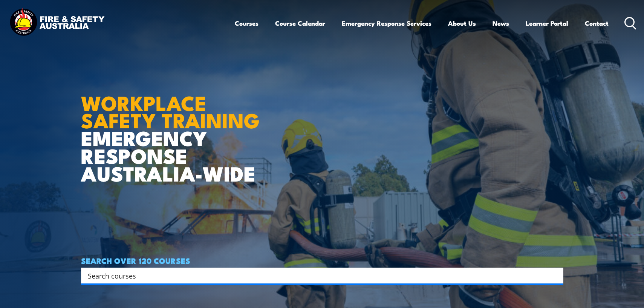 The width and height of the screenshot is (644, 308). Describe the element at coordinates (547, 23) in the screenshot. I see `a: Learner Portal` at that location.